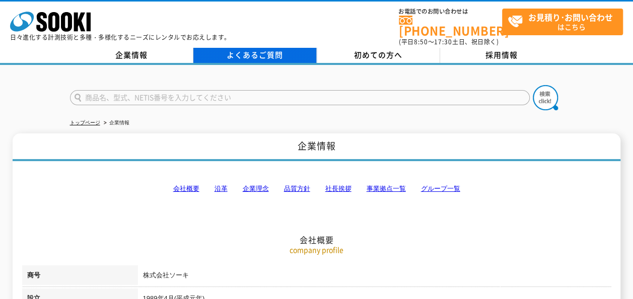  What do you see at coordinates (317, 250) in the screenshot?
I see `p: company profile` at bounding box center [317, 250].